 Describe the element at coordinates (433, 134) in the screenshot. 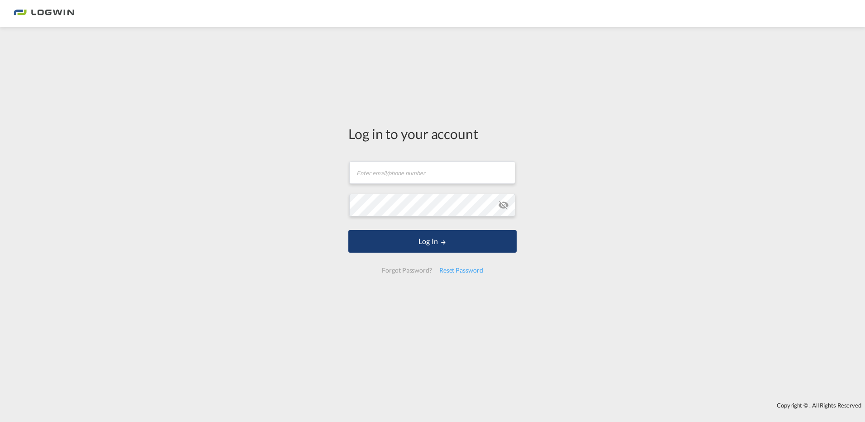

I see `div: Log in to your account` at that location.